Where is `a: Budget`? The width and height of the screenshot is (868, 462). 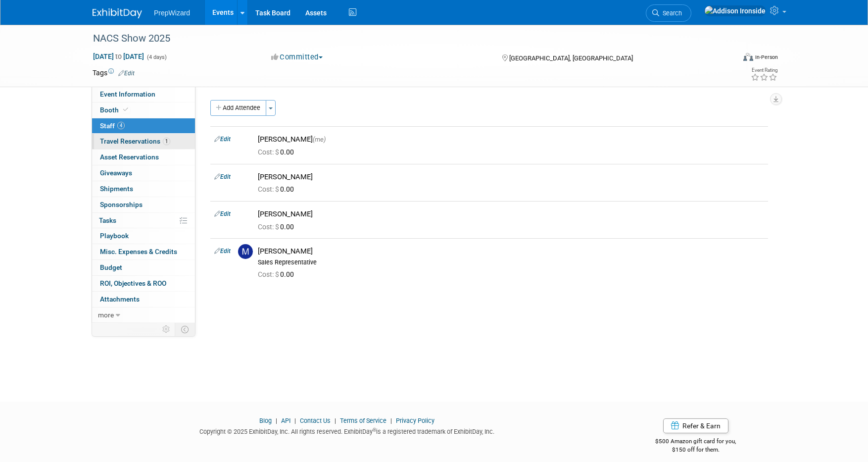 a: Budget is located at coordinates (143, 267).